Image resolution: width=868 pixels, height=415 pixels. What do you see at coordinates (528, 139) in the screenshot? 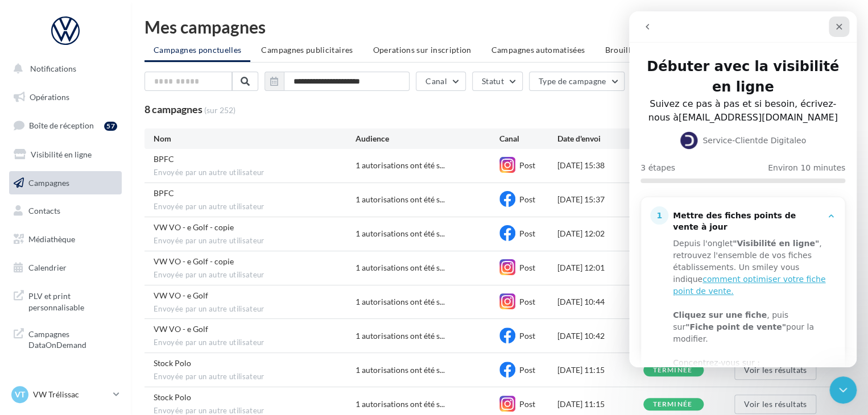
I see `div: Canal` at bounding box center [528, 139].